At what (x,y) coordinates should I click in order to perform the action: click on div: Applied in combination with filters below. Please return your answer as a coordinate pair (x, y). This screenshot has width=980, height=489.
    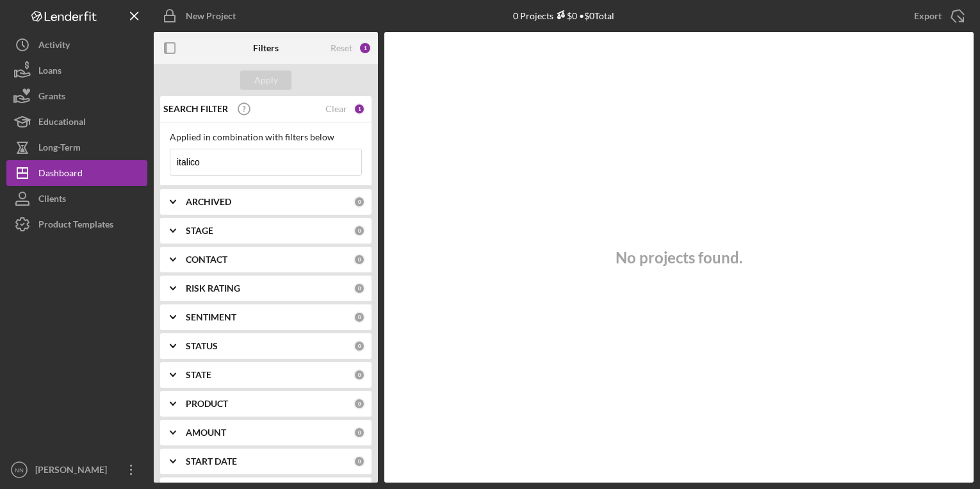
    Looking at the image, I should click on (266, 137).